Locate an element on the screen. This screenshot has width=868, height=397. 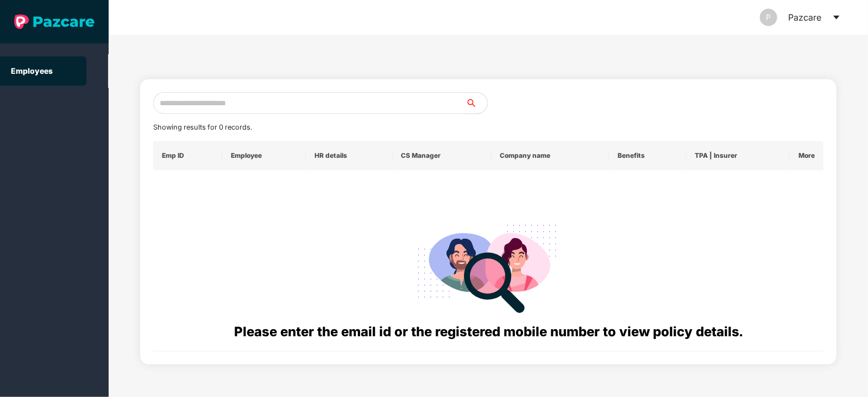
th: HR details is located at coordinates (349, 156).